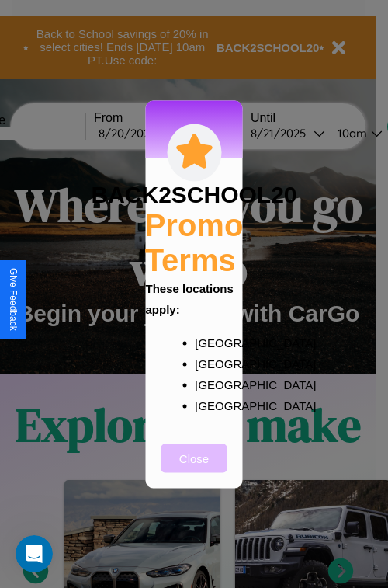  Describe the element at coordinates (194, 194) in the screenshot. I see `h3: BACK2SCHOOL20` at that location.